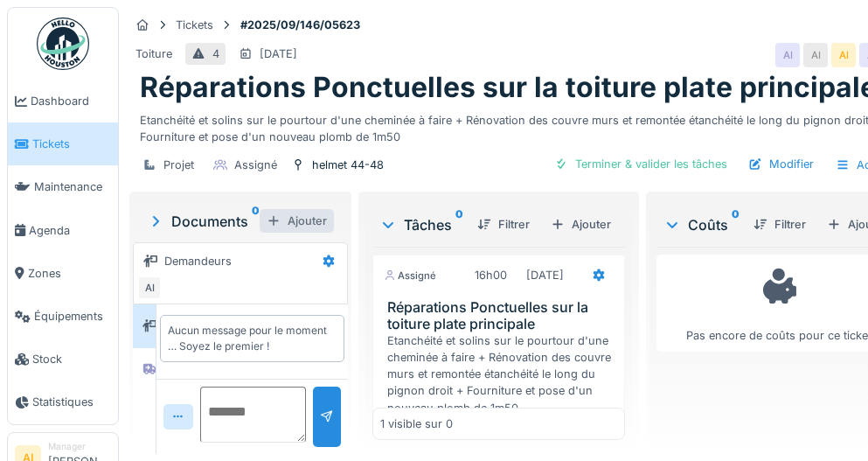 The image size is (868, 461). Describe the element at coordinates (63, 401) in the screenshot. I see `a: Statistiques` at that location.